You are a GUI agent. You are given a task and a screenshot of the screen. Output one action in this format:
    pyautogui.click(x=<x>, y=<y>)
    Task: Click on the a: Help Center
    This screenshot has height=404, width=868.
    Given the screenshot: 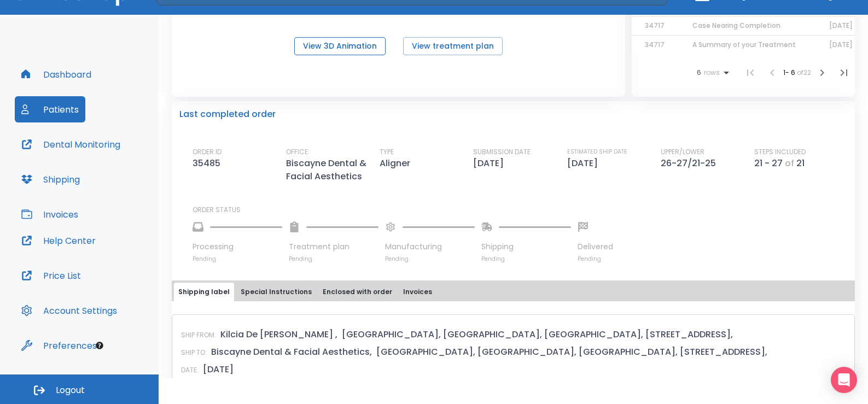 What is the action you would take?
    pyautogui.click(x=58, y=241)
    